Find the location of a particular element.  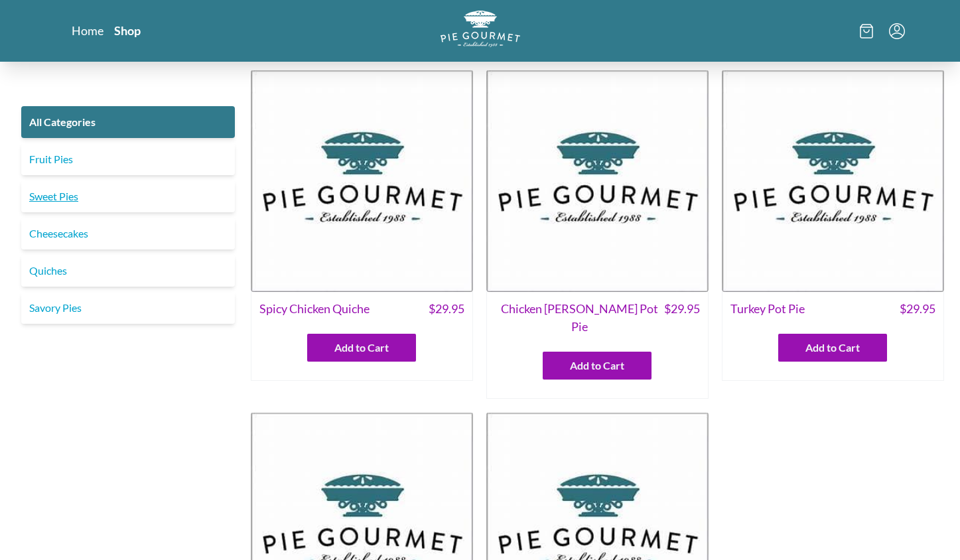

img: Spicy Chicken Quiche is located at coordinates (361, 181).